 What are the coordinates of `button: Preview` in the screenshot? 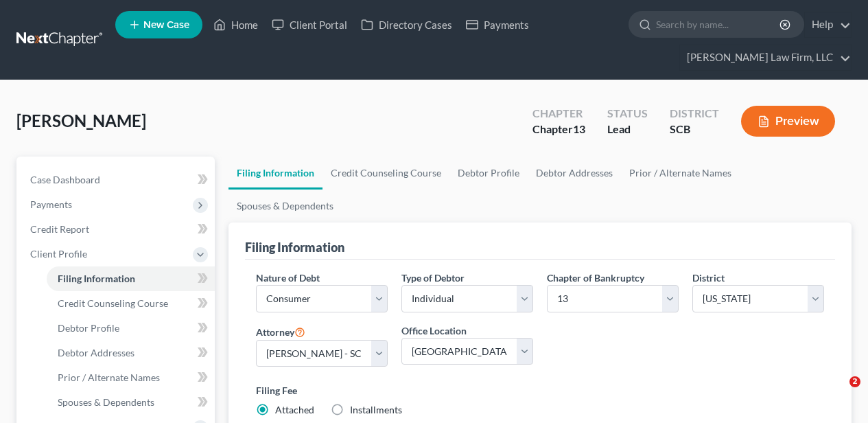 It's located at (788, 121).